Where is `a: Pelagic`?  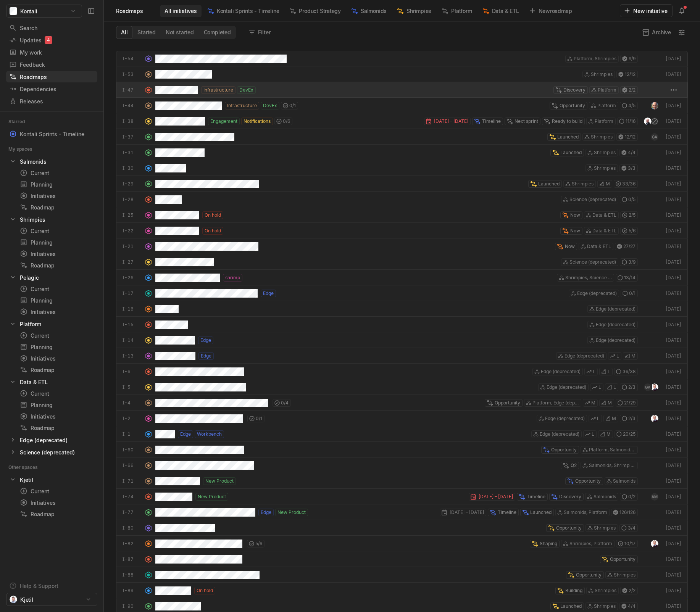 a: Pelagic is located at coordinates (52, 278).